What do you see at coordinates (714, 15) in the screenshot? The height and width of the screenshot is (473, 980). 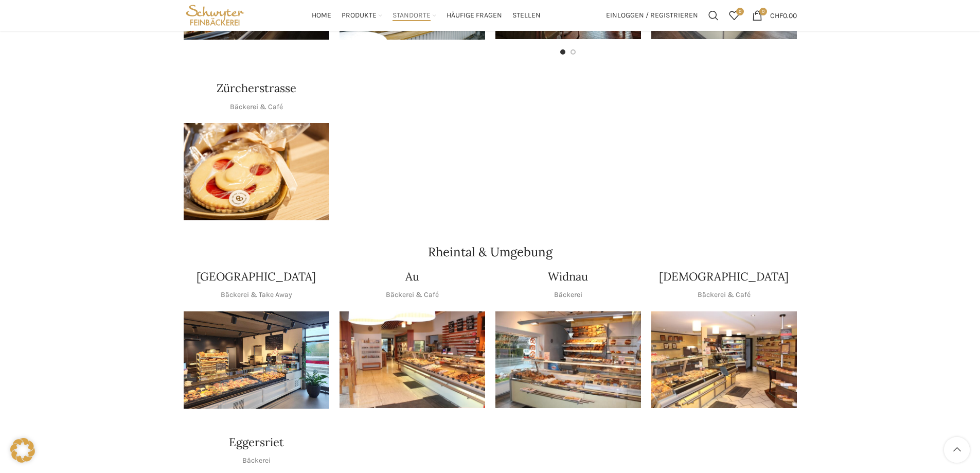 I see `div: Suchen` at bounding box center [714, 15].